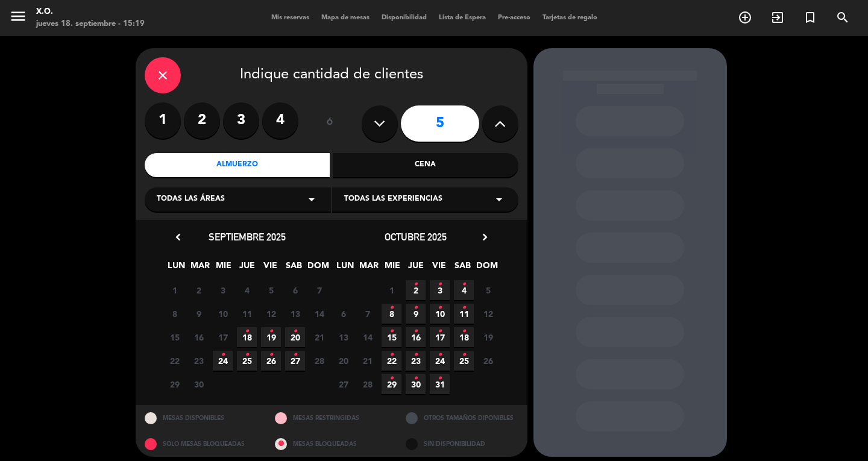 The width and height of the screenshot is (868, 461). What do you see at coordinates (295, 337) in the screenshot?
I see `span: 20` at bounding box center [295, 337].